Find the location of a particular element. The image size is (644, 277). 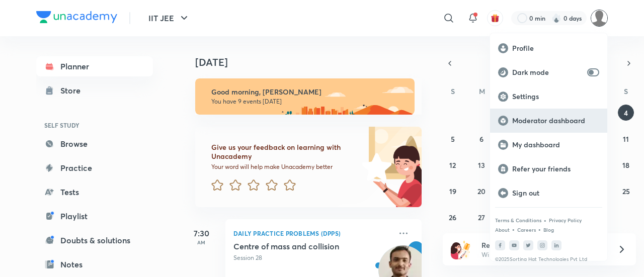

p: My dashboard is located at coordinates (555, 145).